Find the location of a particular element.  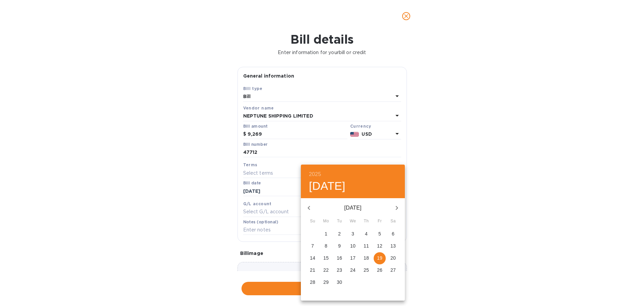

button: 9 is located at coordinates (339, 246).